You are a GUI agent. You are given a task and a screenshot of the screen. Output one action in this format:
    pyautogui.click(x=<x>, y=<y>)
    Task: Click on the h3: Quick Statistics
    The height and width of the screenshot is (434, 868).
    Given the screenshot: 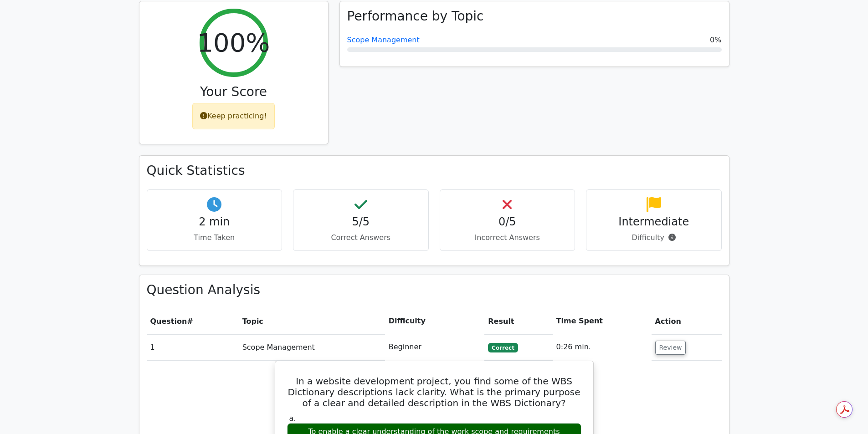 What is the action you would take?
    pyautogui.click(x=434, y=171)
    